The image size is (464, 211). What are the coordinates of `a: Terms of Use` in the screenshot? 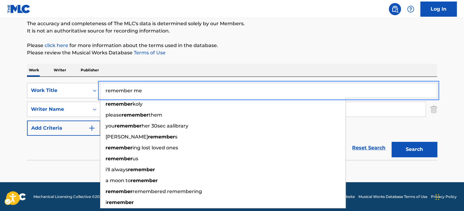 It's located at (149, 52).